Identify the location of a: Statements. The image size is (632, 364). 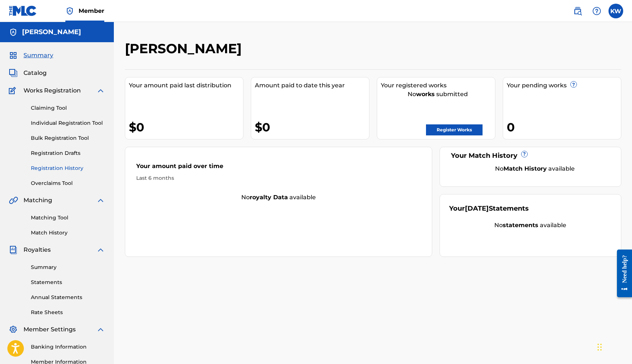
(68, 282).